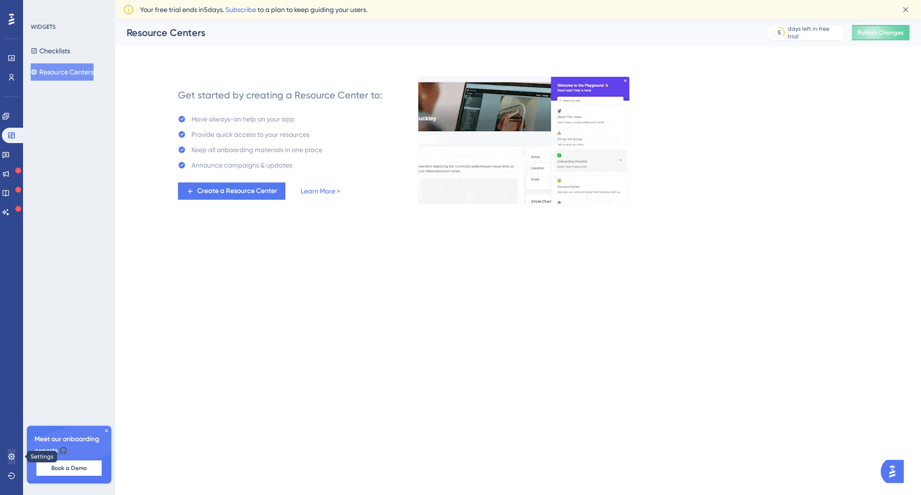 This screenshot has height=495, width=921. I want to click on a: Learn More >, so click(320, 191).